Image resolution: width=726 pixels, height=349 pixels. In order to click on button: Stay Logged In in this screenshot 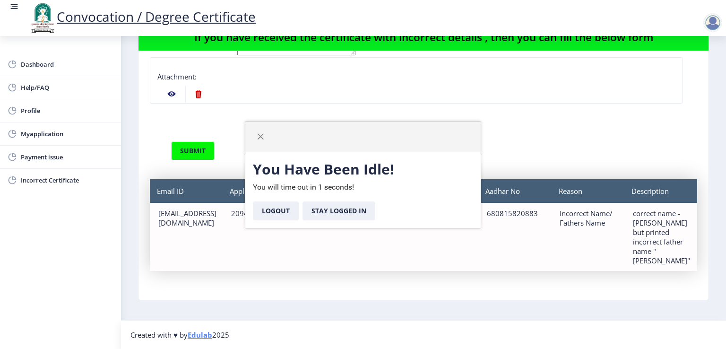, I will do `click(339, 211)`.